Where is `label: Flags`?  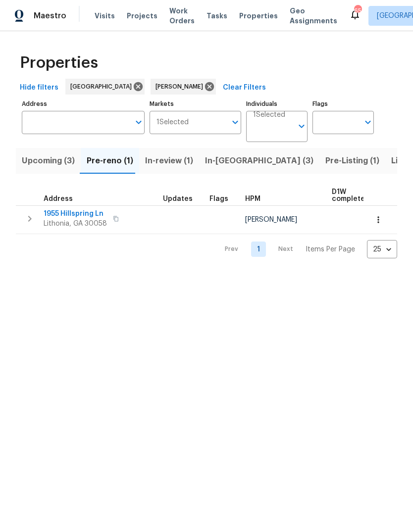 label: Flags is located at coordinates (343, 104).